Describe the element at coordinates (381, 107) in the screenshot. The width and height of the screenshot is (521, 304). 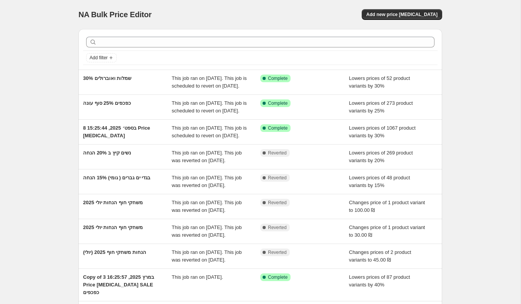
I see `span: Lowers prices of 273 product variants by 25%` at that location.